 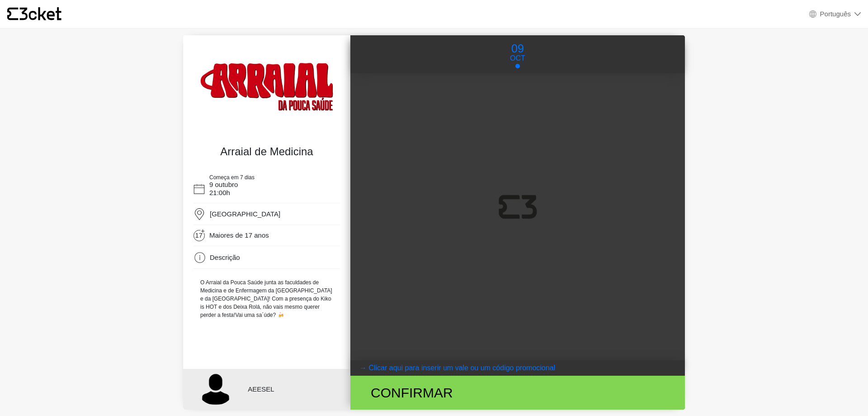 What do you see at coordinates (292, 389) in the screenshot?
I see `p: AEESEL` at bounding box center [292, 389].